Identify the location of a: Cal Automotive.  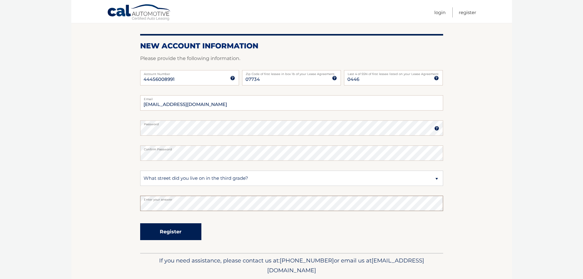
(139, 13).